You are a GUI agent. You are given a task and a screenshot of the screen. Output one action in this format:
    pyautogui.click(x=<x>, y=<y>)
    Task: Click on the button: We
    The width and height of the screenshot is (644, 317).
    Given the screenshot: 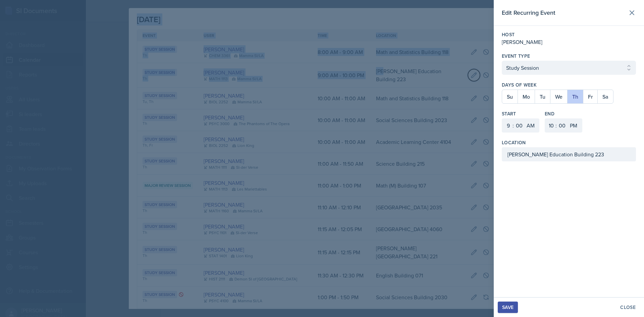 What is the action you would take?
    pyautogui.click(x=559, y=97)
    